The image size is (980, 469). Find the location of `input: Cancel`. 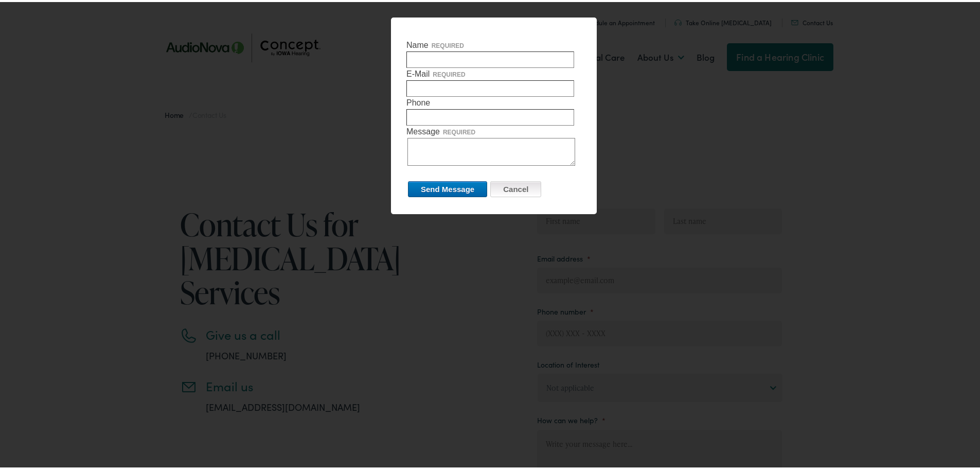

input: Cancel is located at coordinates (515, 187).